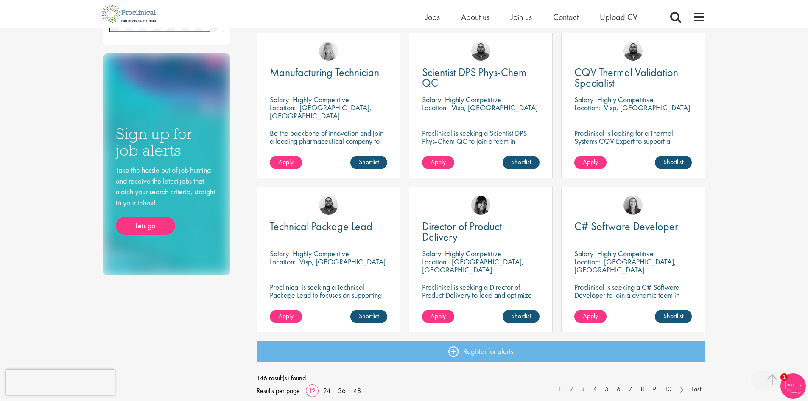 The width and height of the screenshot is (808, 401). What do you see at coordinates (583, 389) in the screenshot?
I see `a: 3` at bounding box center [583, 389].